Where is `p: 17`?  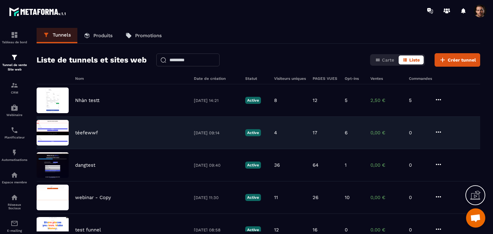
p: 17 is located at coordinates (315, 133).